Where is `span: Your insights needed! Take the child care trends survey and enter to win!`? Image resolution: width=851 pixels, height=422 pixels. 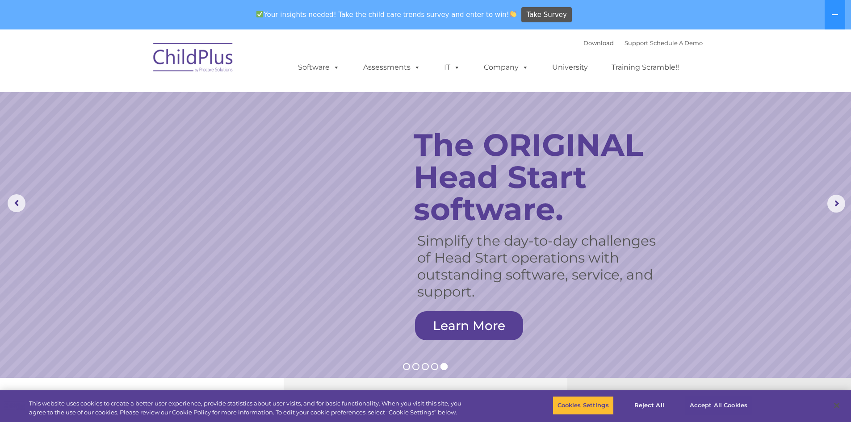
span: Your insights needed! Take the child care trends survey and enter to win! is located at coordinates (386, 14).